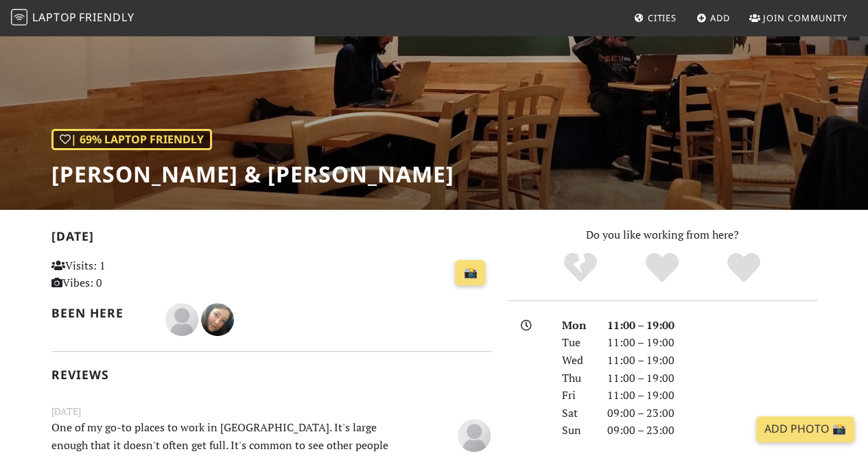 The height and width of the screenshot is (456, 868). Describe the element at coordinates (655, 18) in the screenshot. I see `a: Cities` at that location.